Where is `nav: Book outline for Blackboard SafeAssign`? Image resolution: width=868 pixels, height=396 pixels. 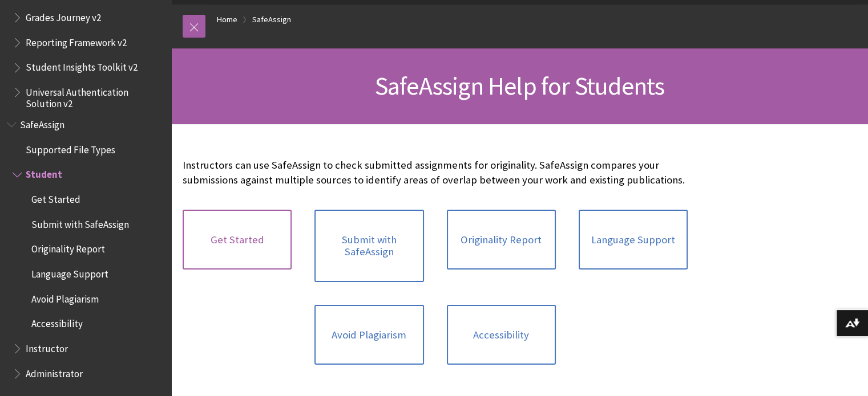 nav: Book outline for Blackboard SafeAssign is located at coordinates (86, 249).